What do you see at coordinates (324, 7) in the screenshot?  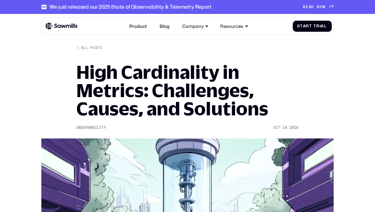 I see `span: W` at bounding box center [324, 7].